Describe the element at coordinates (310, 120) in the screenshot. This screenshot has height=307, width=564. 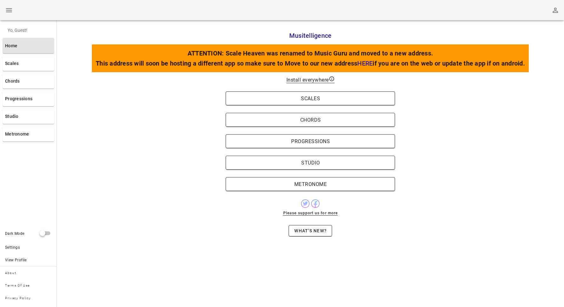
I see `span: Chords` at that location.